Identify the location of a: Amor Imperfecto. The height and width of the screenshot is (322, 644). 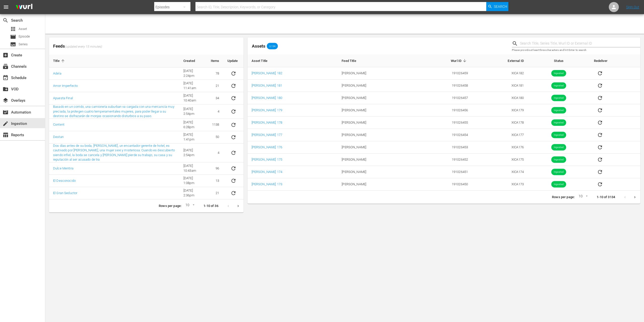
(66, 86).